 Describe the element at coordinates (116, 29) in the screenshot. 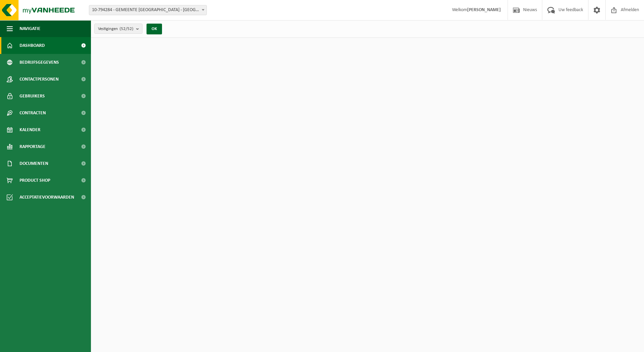

I see `span: Vestigingen` at that location.